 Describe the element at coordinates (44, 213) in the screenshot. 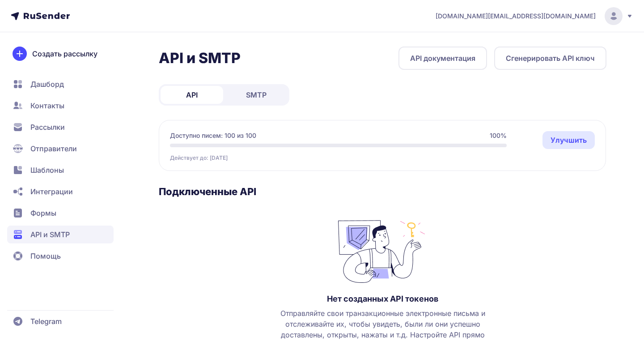

I see `span: Формы` at that location.